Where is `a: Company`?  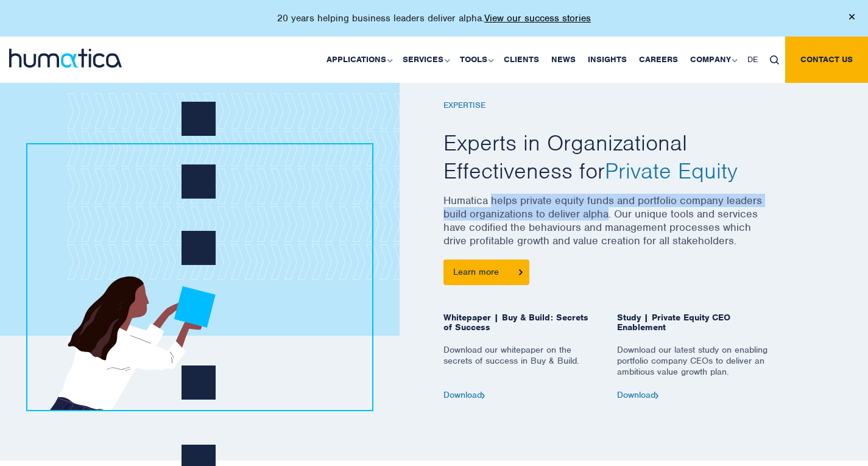
a: Company is located at coordinates (713, 60).